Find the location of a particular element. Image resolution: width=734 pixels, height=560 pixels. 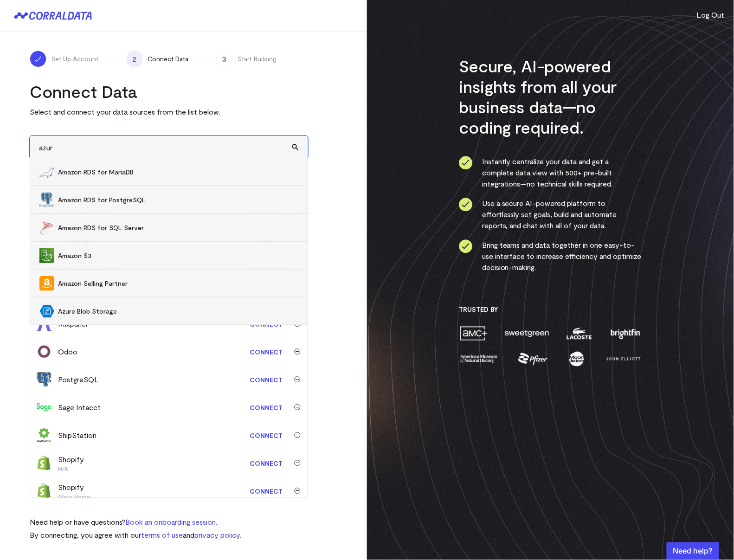

img: amc-0b11a8f1.png is located at coordinates (474, 333).